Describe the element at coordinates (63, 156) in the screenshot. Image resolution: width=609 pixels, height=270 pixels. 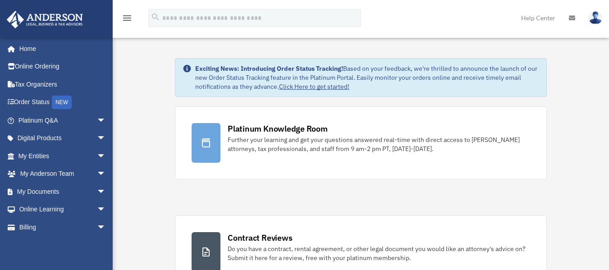
I see `a: My Entitiesarrow_drop_down` at that location.